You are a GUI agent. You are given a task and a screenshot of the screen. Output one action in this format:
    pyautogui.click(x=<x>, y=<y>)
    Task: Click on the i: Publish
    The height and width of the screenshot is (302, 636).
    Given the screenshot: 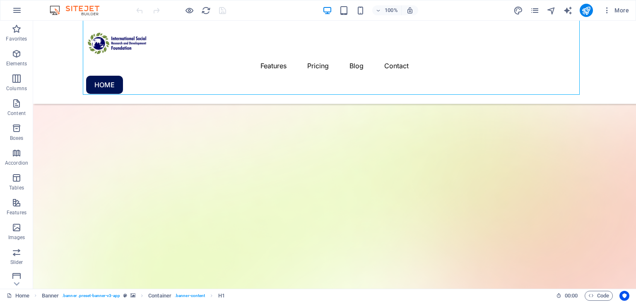 What is the action you would take?
    pyautogui.click(x=586, y=10)
    